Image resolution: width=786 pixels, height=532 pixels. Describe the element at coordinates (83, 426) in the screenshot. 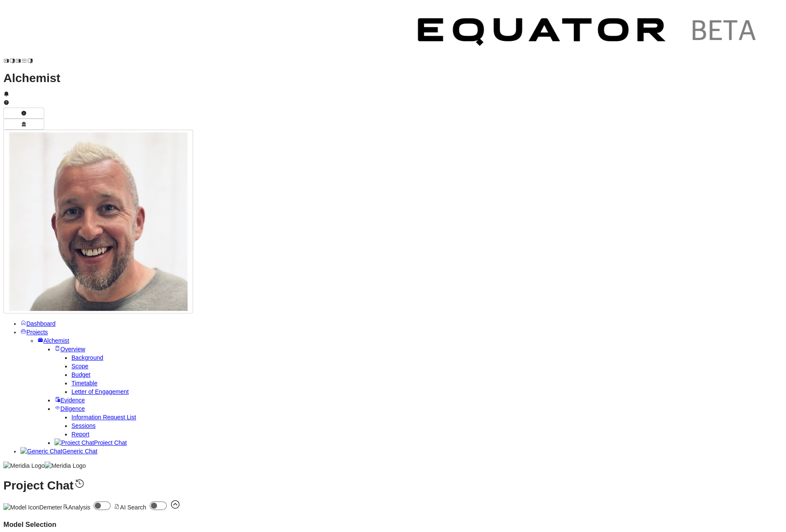

I see `a: Sessions` at that location.